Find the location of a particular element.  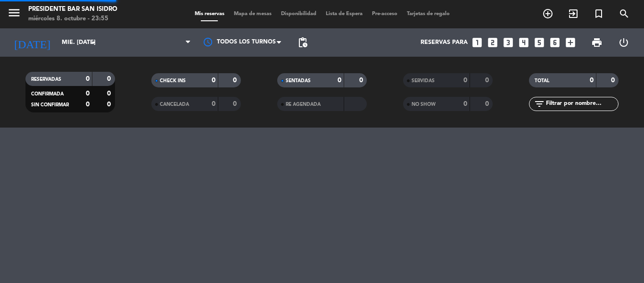

span: Tarjetas de regalo is located at coordinates (428, 14).